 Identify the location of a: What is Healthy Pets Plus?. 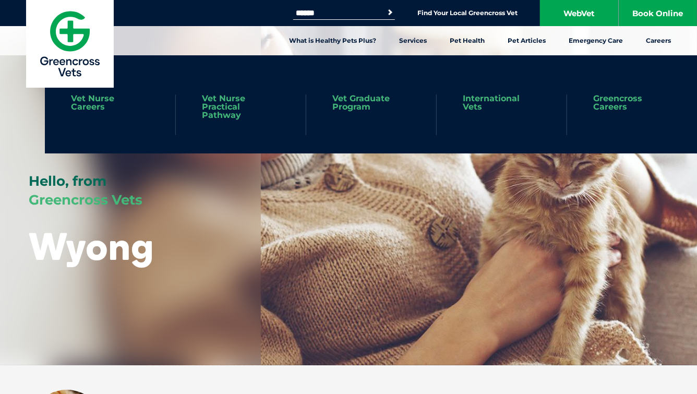
(332, 41).